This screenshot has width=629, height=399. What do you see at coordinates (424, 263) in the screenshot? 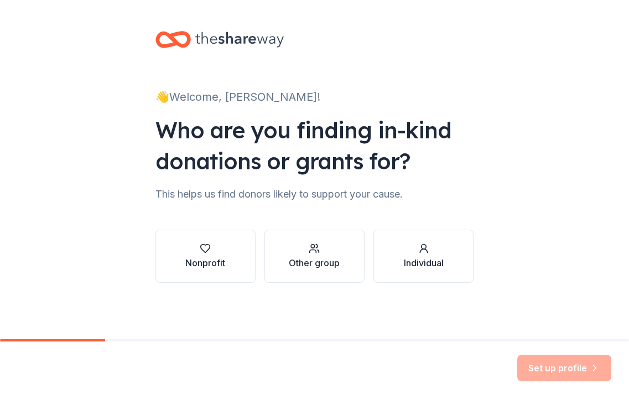
I see `div: Individual` at bounding box center [424, 263].